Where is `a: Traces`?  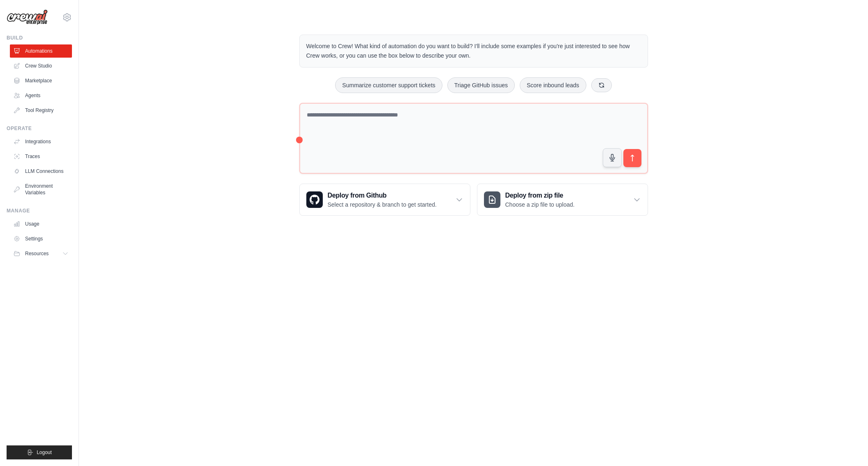
a: Traces is located at coordinates (40, 156).